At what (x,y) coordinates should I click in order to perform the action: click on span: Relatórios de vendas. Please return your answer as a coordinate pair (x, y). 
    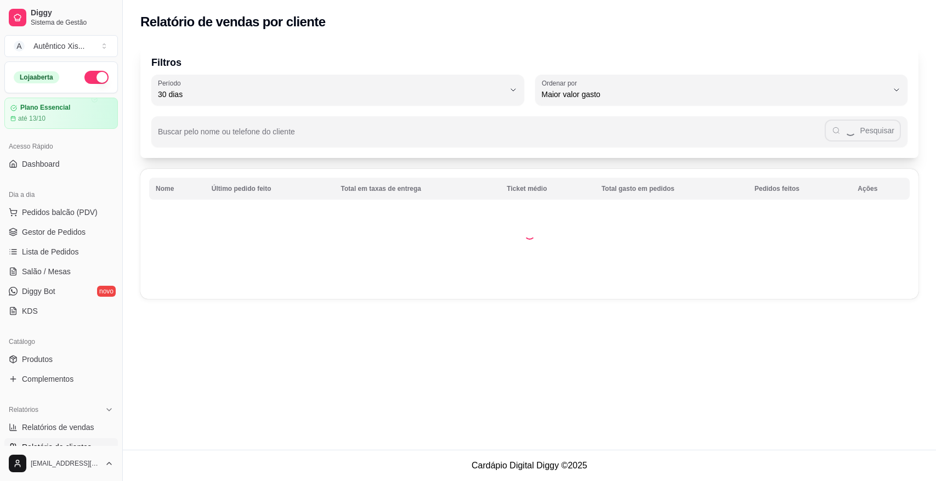
    Looking at the image, I should click on (58, 427).